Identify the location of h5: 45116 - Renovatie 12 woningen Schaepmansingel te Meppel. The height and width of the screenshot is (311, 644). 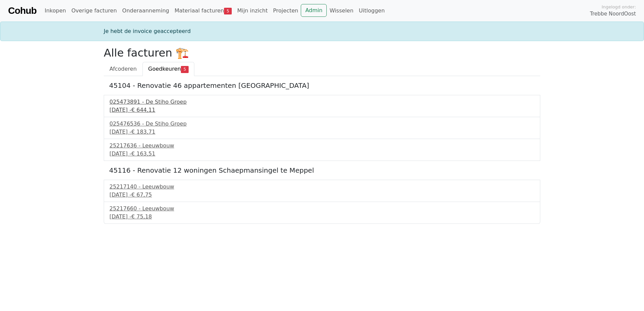
(322, 170).